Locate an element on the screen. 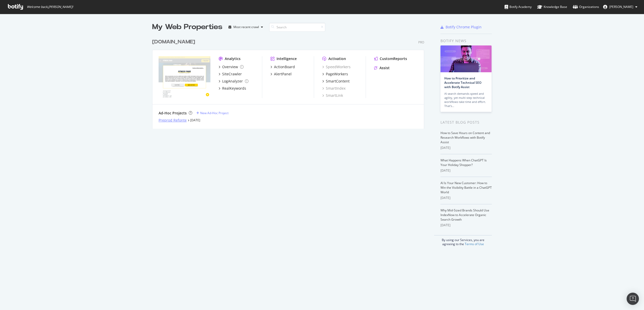 The image size is (644, 310). a: SmartContent is located at coordinates (336, 82).